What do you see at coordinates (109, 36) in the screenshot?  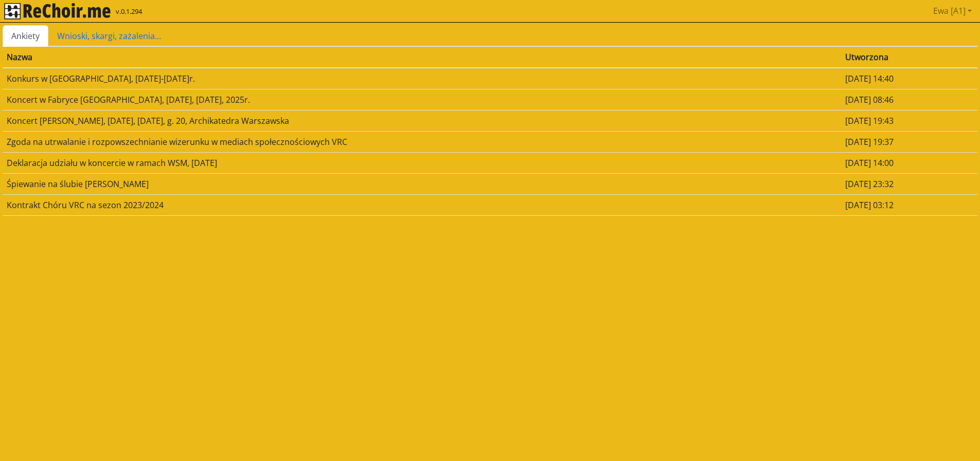 I see `a: Wnioski, skargi, zażalenia...` at bounding box center [109, 36].